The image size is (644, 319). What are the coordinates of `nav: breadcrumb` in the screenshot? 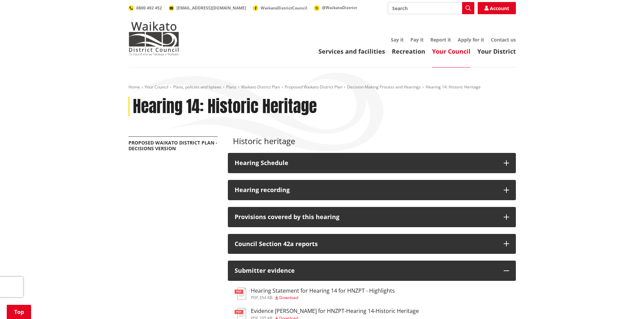 It's located at (322, 87).